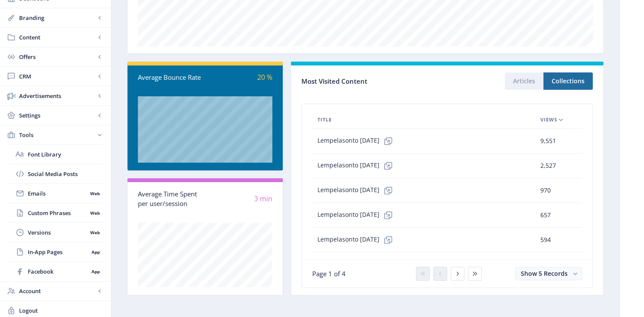 The height and width of the screenshot is (317, 644). I want to click on span: Facebook, so click(58, 272).